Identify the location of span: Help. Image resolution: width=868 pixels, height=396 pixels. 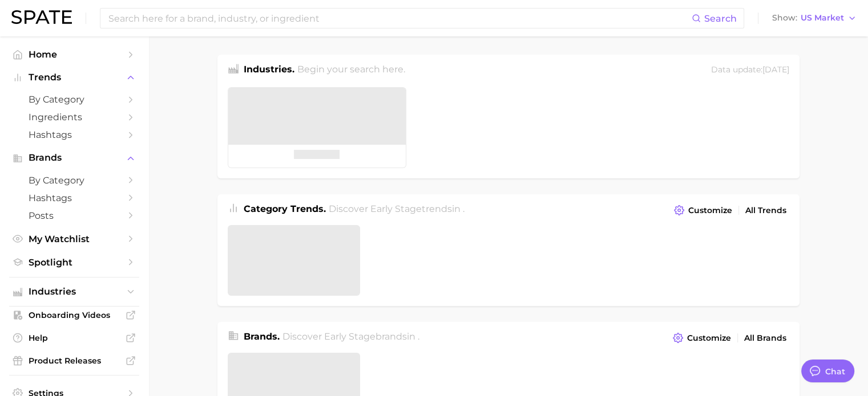
(74, 338).